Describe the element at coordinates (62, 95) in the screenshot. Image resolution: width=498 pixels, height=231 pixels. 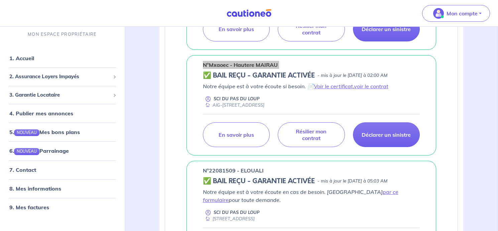
I see `div: 3. Garantie Locataire` at that location.